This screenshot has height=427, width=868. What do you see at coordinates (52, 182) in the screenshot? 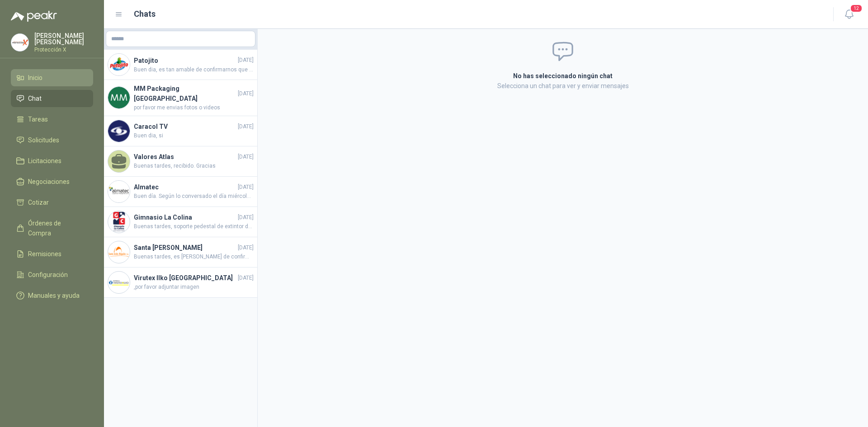
I see `a: Negociaciones` at bounding box center [52, 182].